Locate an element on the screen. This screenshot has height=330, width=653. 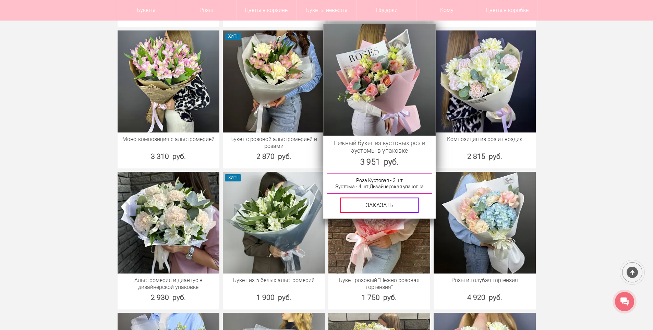
div: 4 920 руб. is located at coordinates (485, 298).